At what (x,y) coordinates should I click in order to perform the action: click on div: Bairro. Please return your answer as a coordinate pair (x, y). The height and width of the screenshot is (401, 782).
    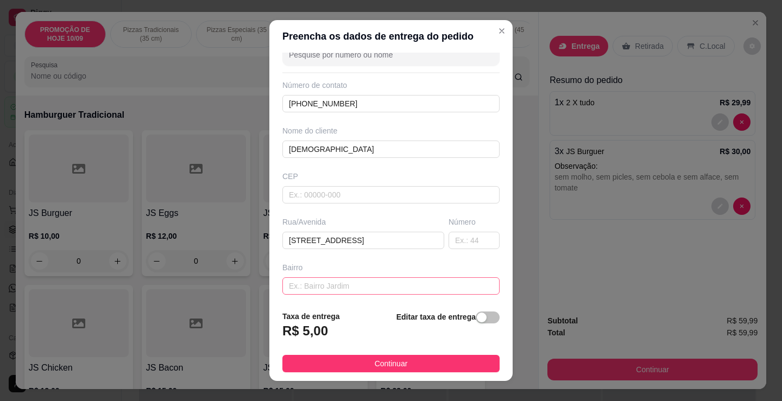
    Looking at the image, I should click on (391, 268).